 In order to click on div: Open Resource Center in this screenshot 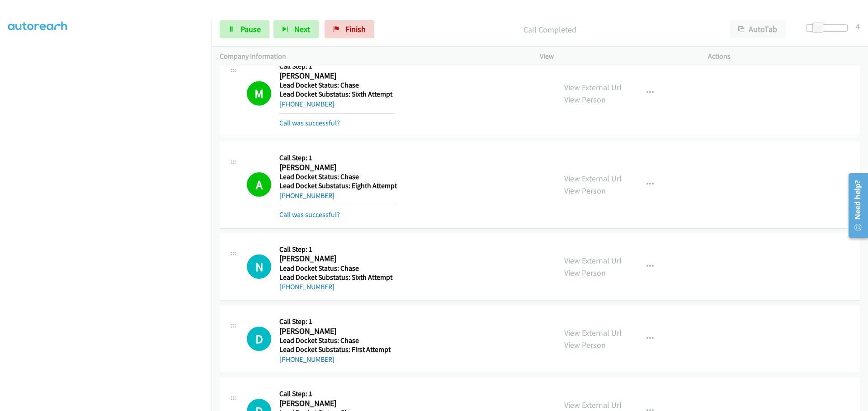, I will do `click(16, 36)`.